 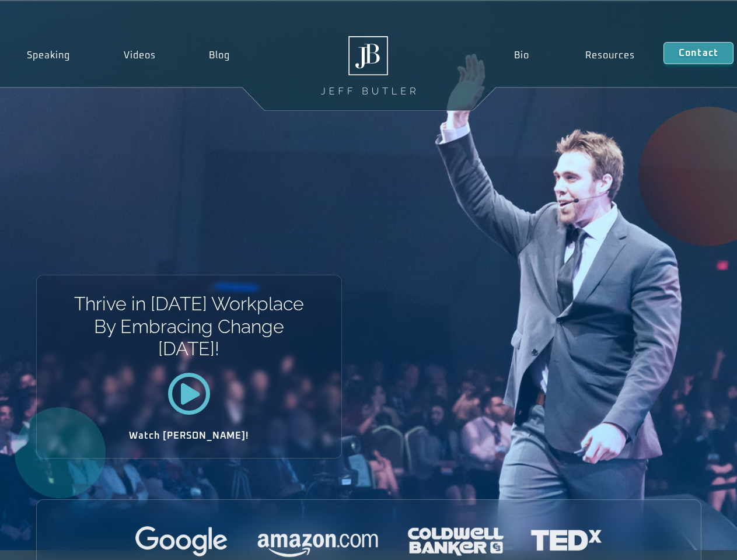 What do you see at coordinates (140, 55) in the screenshot?
I see `a: Videos` at bounding box center [140, 55].